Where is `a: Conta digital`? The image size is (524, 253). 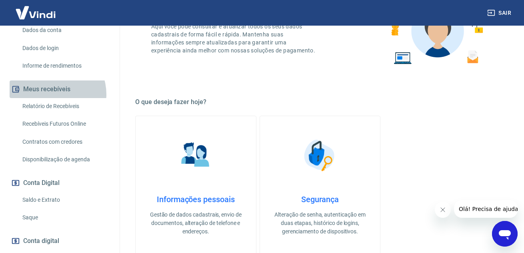
a: Conta digital is located at coordinates (60, 241).